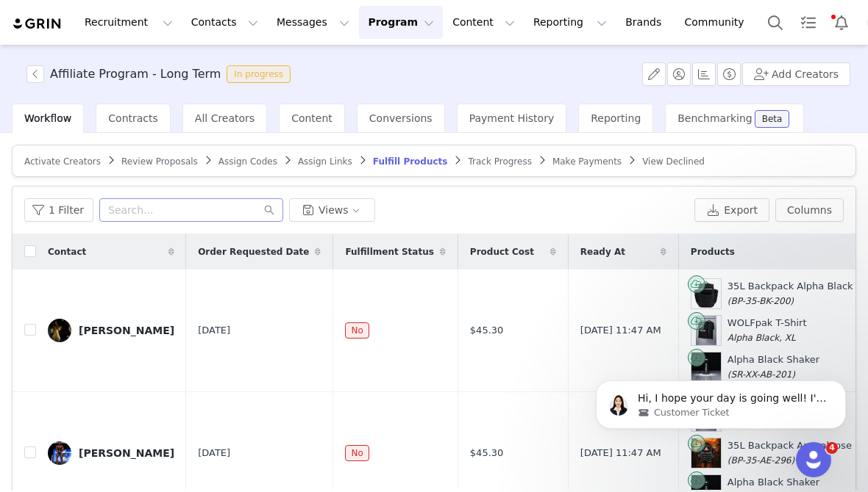  What do you see at coordinates (248, 162) in the screenshot?
I see `span: Assign Codes` at bounding box center [248, 162].